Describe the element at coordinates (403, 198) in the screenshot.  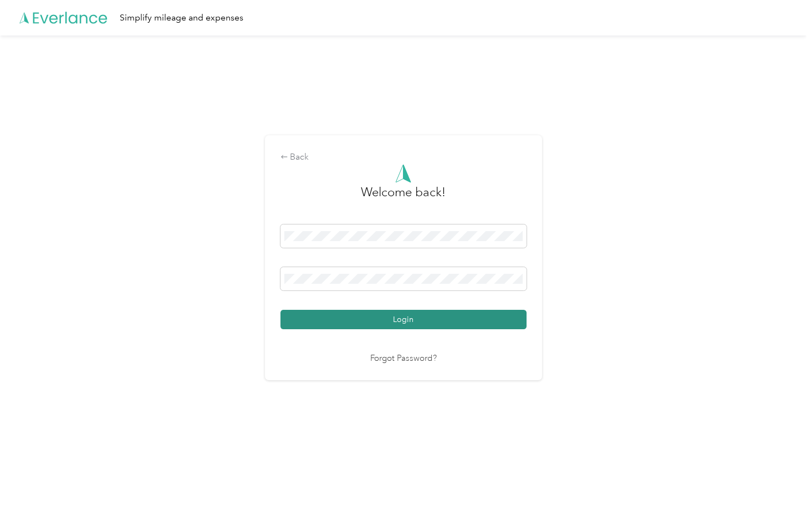
I see `h3: greeting` at that location.